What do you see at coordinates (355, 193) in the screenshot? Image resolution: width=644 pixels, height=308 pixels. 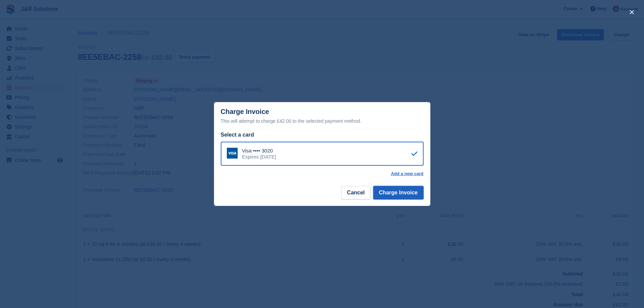 I see `button: Cancel` at bounding box center [355, 193].